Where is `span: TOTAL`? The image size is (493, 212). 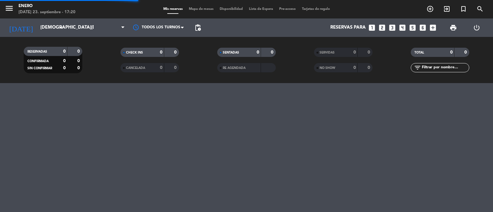
span: TOTAL is located at coordinates (419, 53).